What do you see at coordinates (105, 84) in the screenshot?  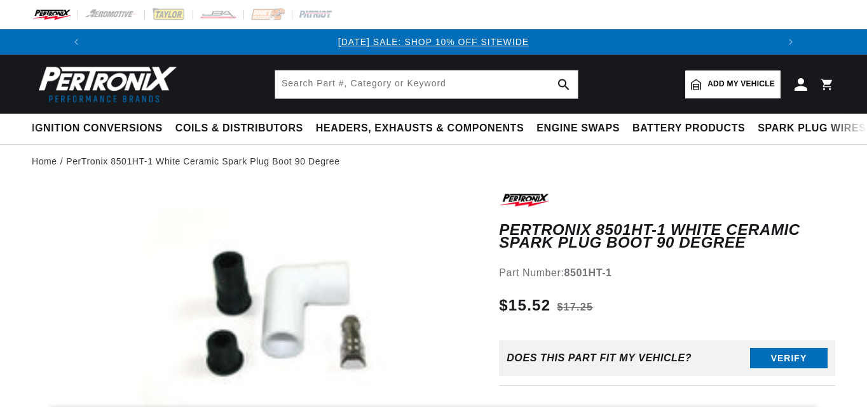 I see `img: Pertronix` at bounding box center [105, 84].